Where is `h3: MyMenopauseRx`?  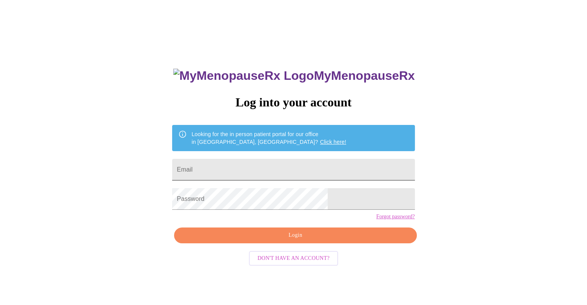
h3: MyMenopauseRx is located at coordinates (294, 76).